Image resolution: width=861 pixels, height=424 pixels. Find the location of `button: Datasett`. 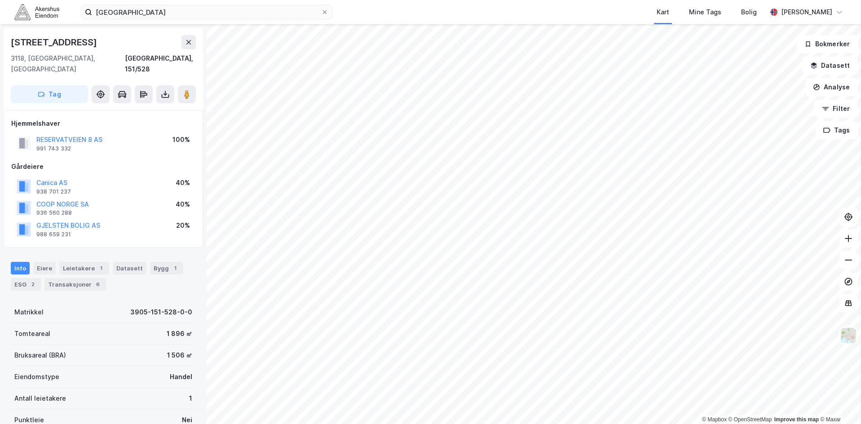

button: Datasett is located at coordinates (830, 66).